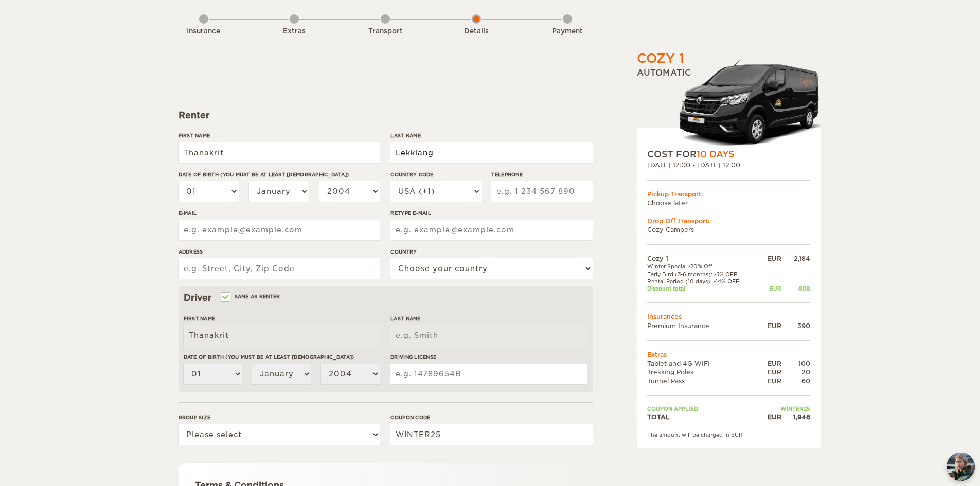 This screenshot has width=980, height=486. I want to click on td: WINTER25, so click(784, 409).